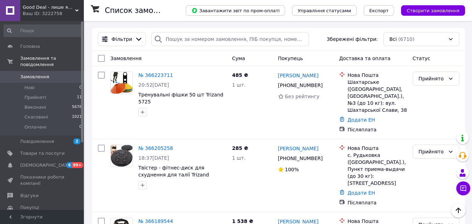 Image resolution: width=472 pixels, height=224 pixels. What do you see at coordinates (292, 169) in the screenshot?
I see `span: 100%` at bounding box center [292, 169].